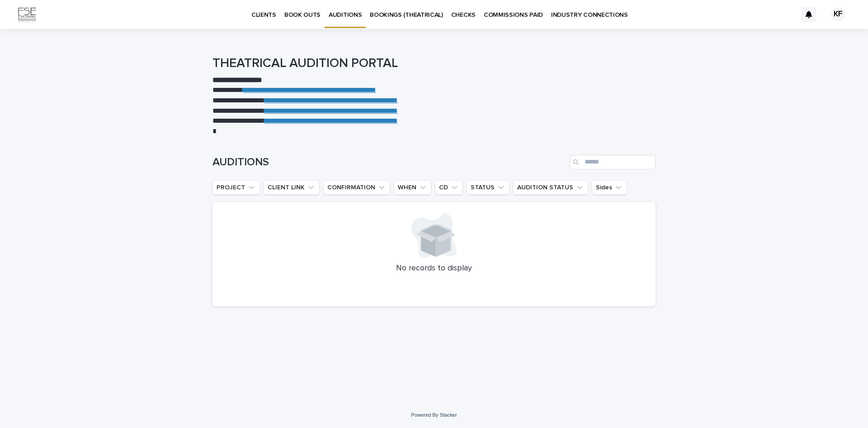 This screenshot has height=428, width=868. I want to click on p: No records to display, so click(434, 269).